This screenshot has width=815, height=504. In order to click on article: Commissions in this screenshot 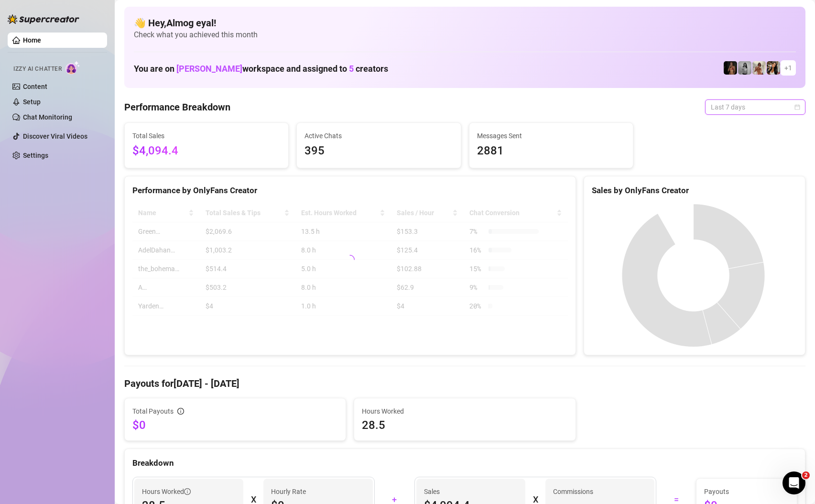, I will do `click(573, 491)`.